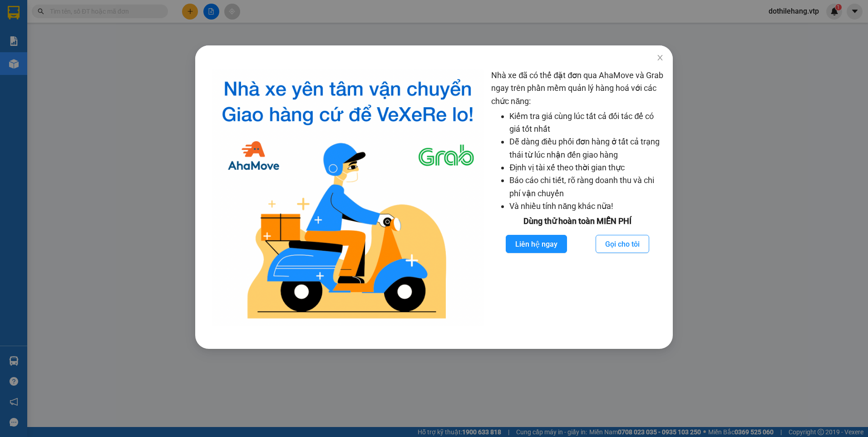 This screenshot has width=868, height=437. Describe the element at coordinates (586, 168) in the screenshot. I see `li: Định vị tài xế theo thời gian thực` at that location.